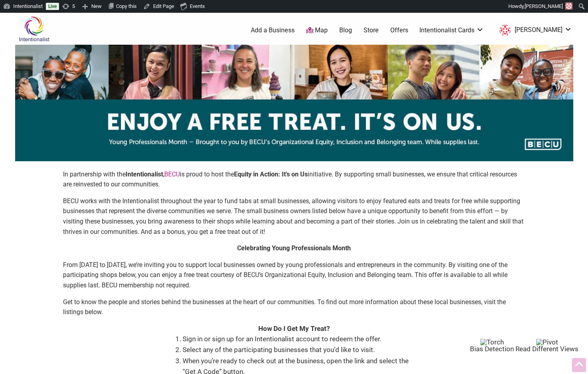  Describe the element at coordinates (345, 31) in the screenshot. I see `a: Blog` at that location.